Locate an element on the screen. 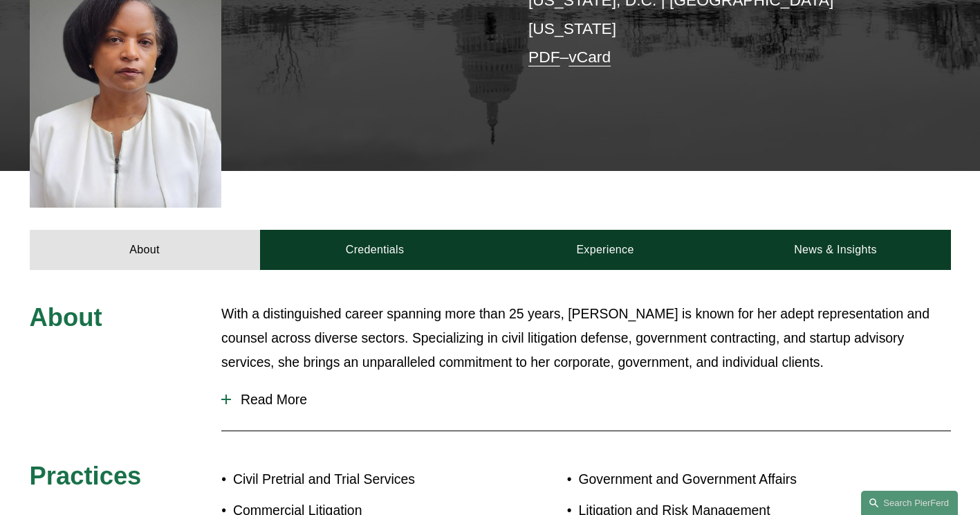  span: About is located at coordinates (66, 317).